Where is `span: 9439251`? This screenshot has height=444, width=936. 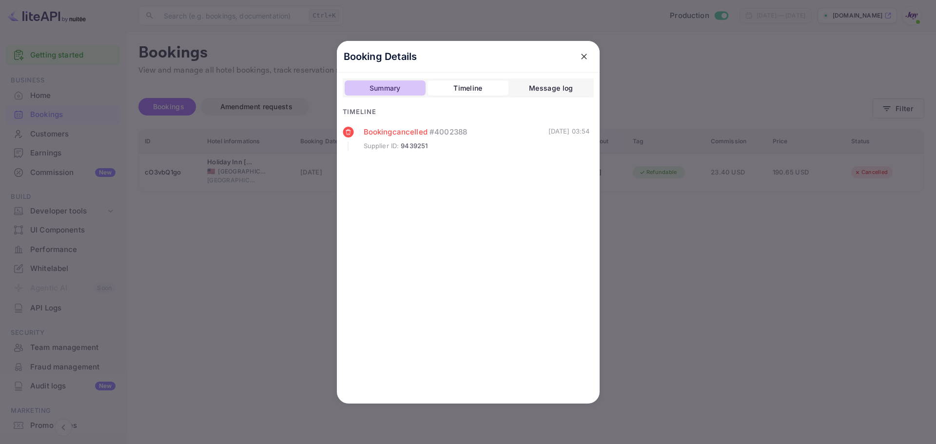
span: 9439251 is located at coordinates (414, 146).